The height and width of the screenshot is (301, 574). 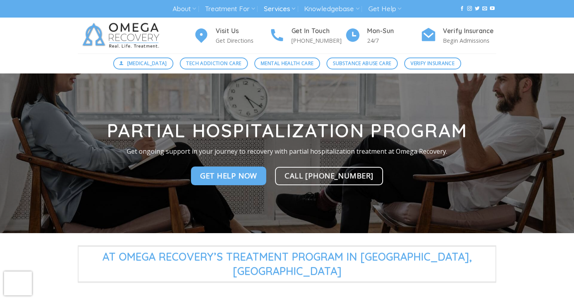 What do you see at coordinates (318, 31) in the screenshot?
I see `h4: Get In Touch` at bounding box center [318, 31].